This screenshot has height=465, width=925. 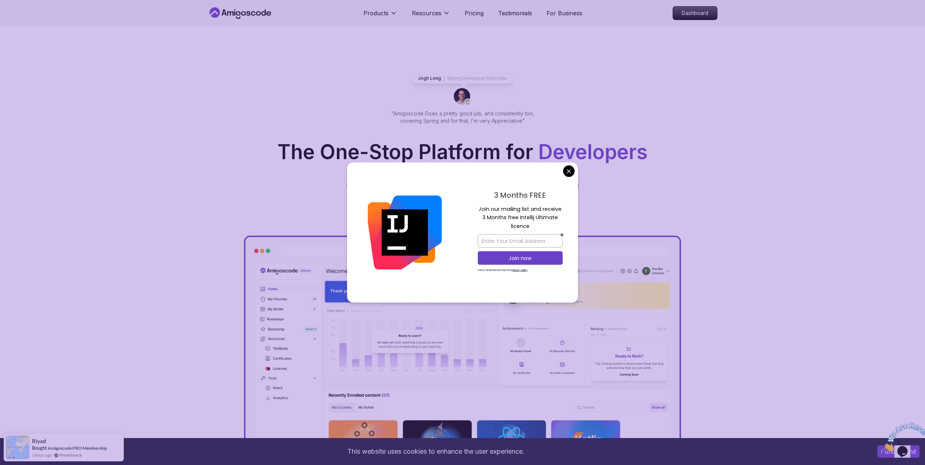 I want to click on button: Resources, so click(x=431, y=16).